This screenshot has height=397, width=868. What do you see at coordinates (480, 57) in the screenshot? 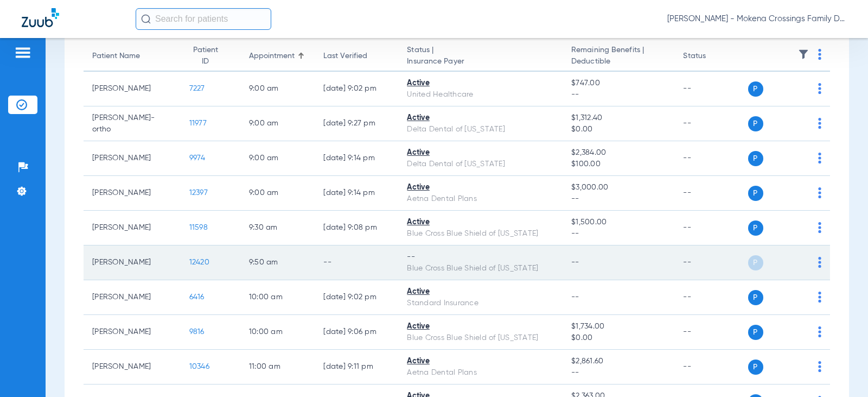
I see `th: Status |` at bounding box center [480, 57].